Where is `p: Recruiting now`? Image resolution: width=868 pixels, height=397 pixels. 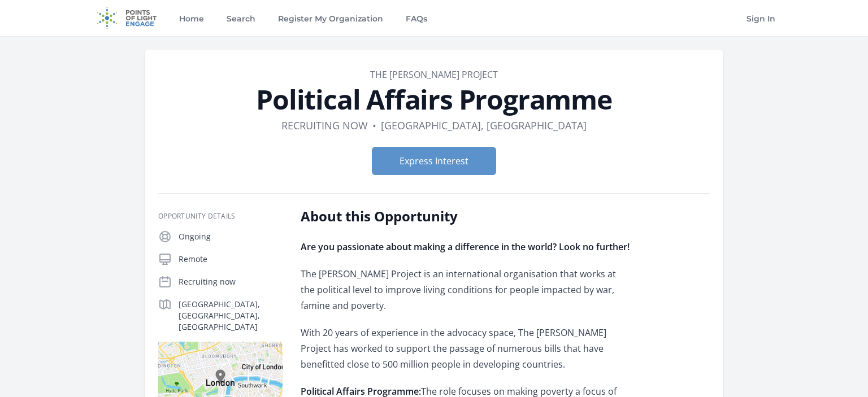
p: Recruiting now is located at coordinates (230, 282).